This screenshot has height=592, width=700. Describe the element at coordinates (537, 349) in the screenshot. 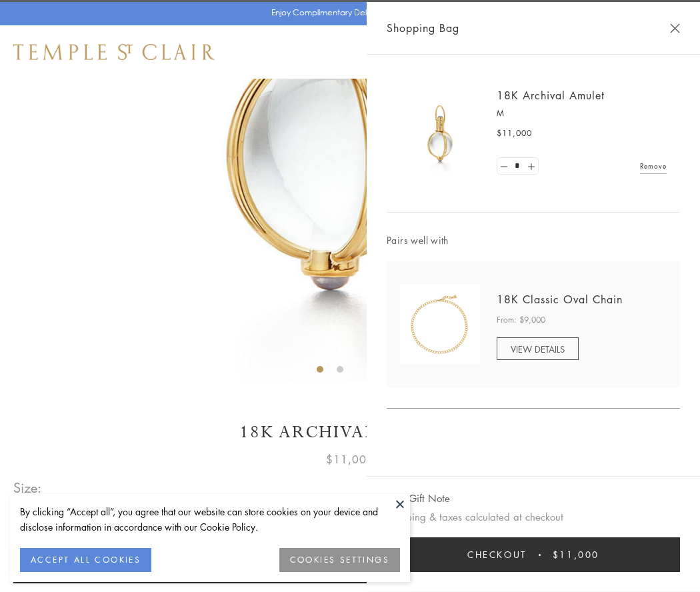

I see `span: VIEW DETAILS` at that location.